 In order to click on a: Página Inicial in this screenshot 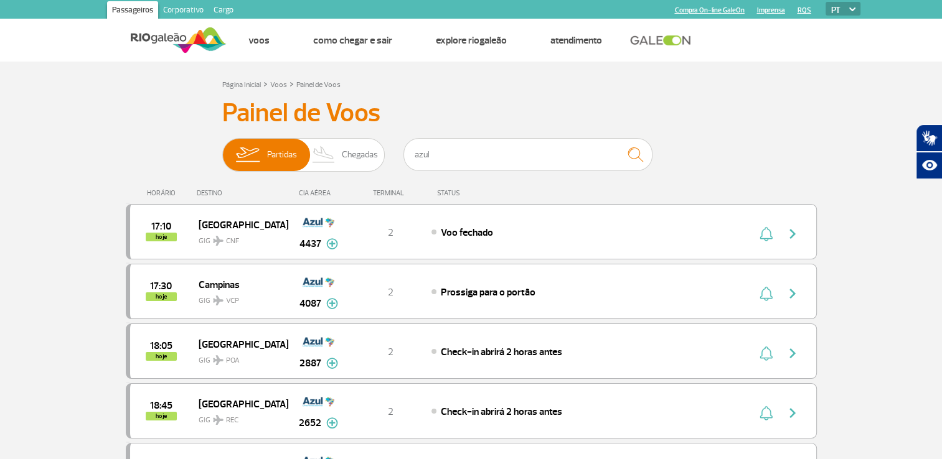, I will do `click(242, 85)`.